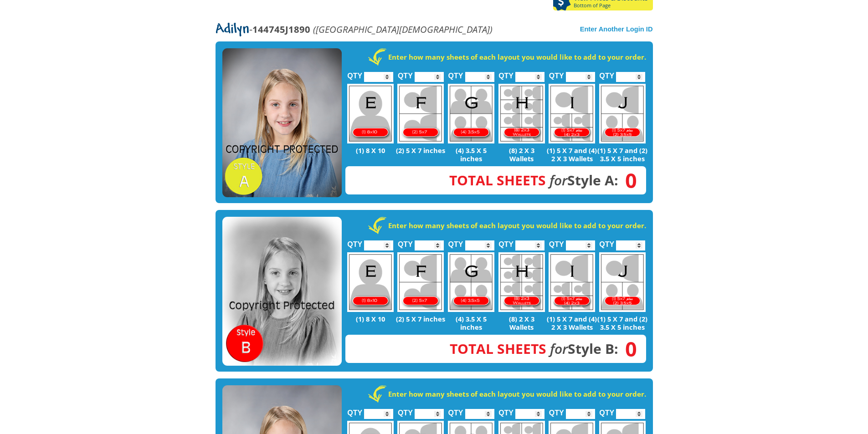 The height and width of the screenshot is (434, 868). Describe the element at coordinates (233, 30) in the screenshot. I see `span: Adilyn` at that location.